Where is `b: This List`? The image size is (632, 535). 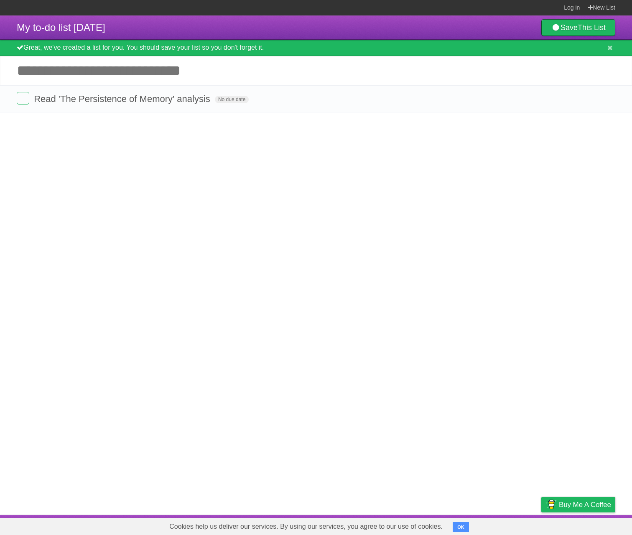 b: This List is located at coordinates (592, 28).